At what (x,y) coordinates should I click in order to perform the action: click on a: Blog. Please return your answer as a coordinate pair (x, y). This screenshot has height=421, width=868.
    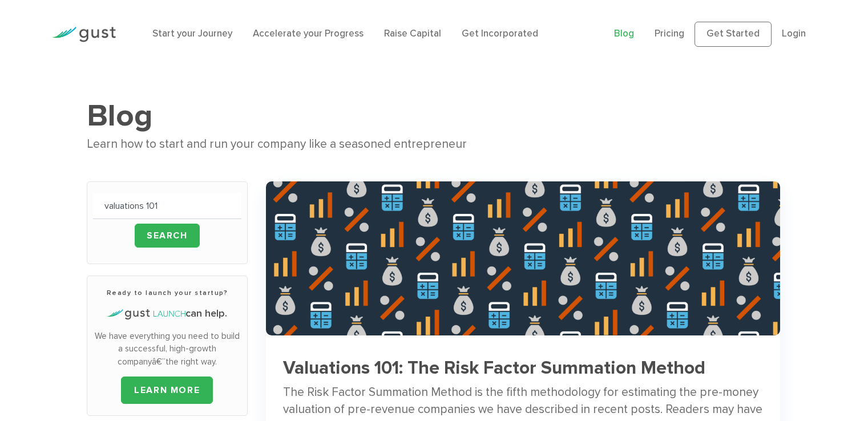
    Looking at the image, I should click on (624, 34).